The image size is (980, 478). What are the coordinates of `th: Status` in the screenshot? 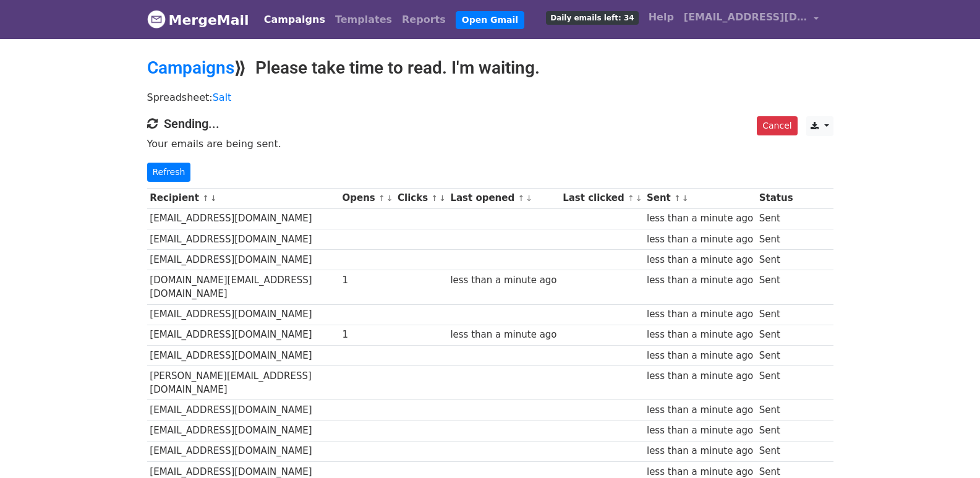 It's located at (775, 198).